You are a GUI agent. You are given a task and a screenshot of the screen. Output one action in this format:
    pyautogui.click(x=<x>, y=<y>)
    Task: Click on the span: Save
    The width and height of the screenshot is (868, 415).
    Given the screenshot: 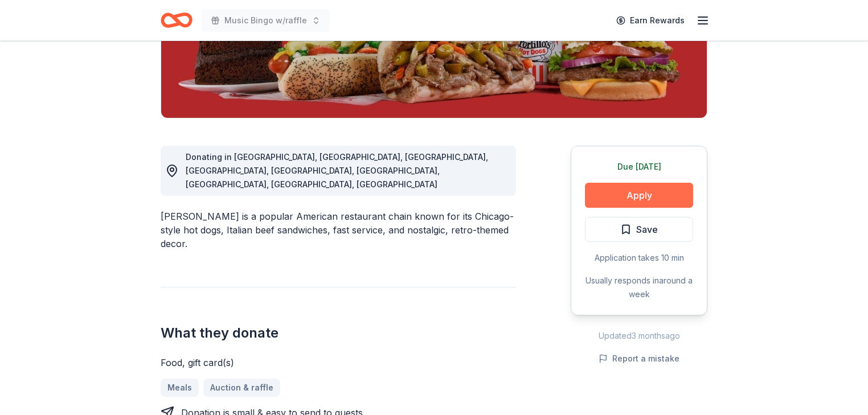 What is the action you would take?
    pyautogui.click(x=647, y=229)
    